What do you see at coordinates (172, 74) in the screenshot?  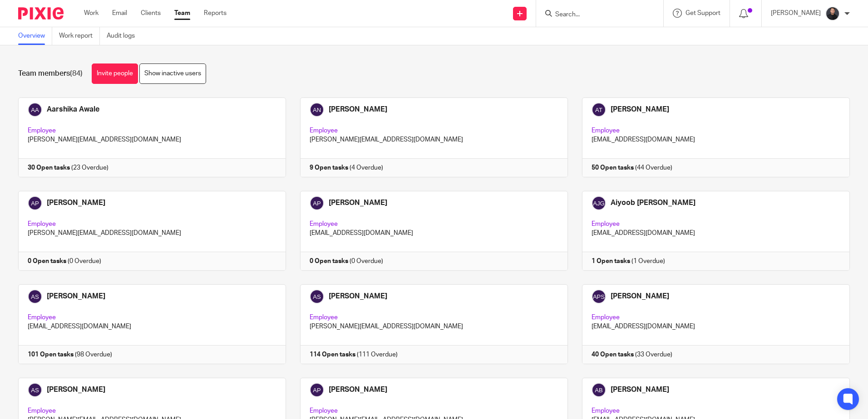 I see `a: Show inactive users` at bounding box center [172, 74].